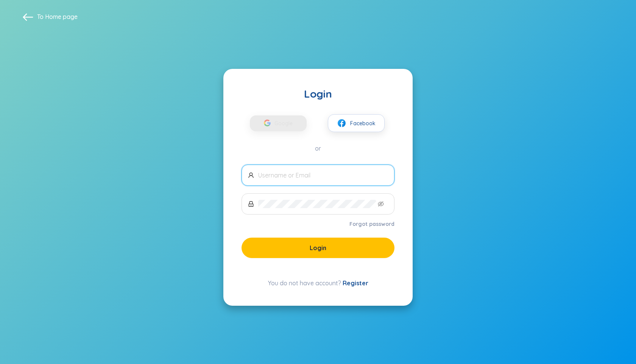 Image resolution: width=636 pixels, height=364 pixels. What do you see at coordinates (318, 248) in the screenshot?
I see `button: Login` at bounding box center [318, 248].